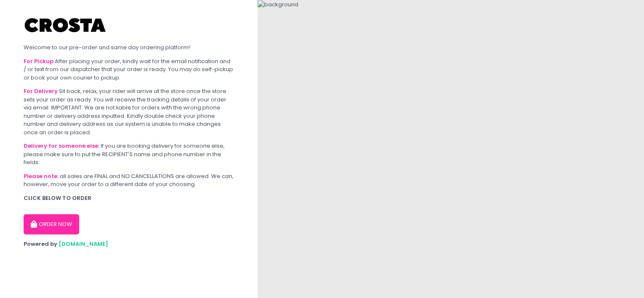 This screenshot has width=644, height=298. What do you see at coordinates (128, 154) in the screenshot?
I see `div: If you are booking delivery for someone else, please make sure to put the RECIPIENT'S name and ph...` at bounding box center [128, 154].